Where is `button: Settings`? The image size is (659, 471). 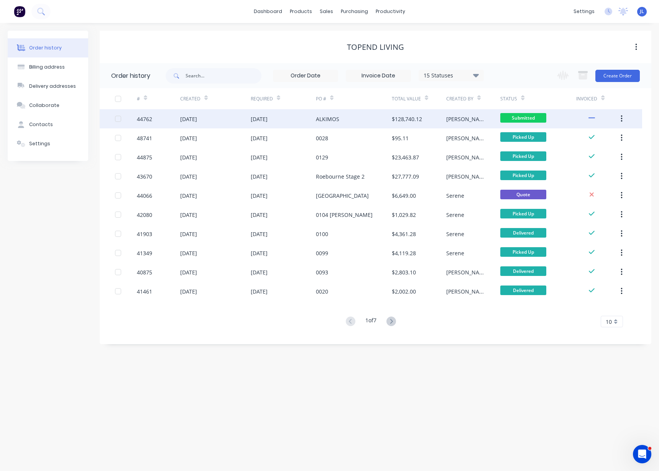
button: Settings is located at coordinates (48, 144).